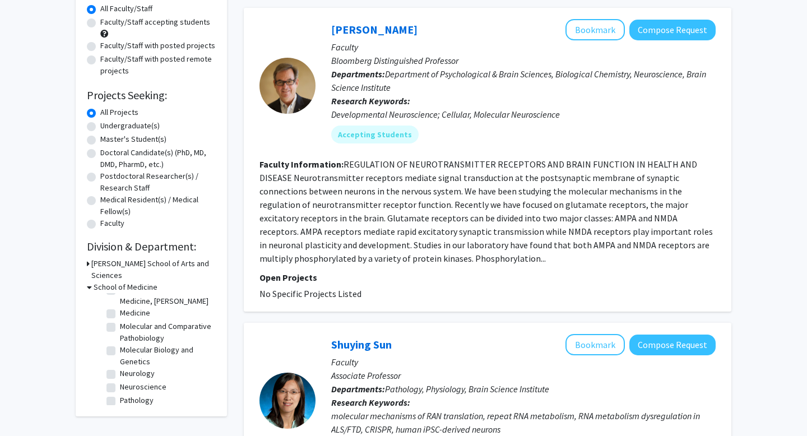 The width and height of the screenshot is (807, 436). What do you see at coordinates (155, 22) in the screenshot?
I see `label: Faculty/Staff accepting students` at bounding box center [155, 22].